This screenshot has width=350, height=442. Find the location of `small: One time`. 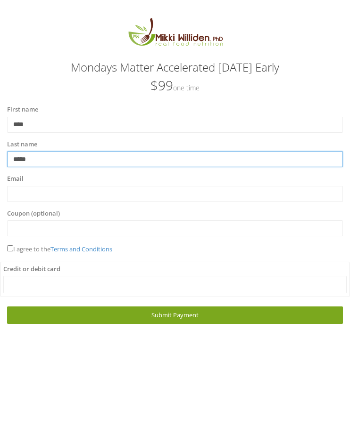

small: One time is located at coordinates (186, 88).